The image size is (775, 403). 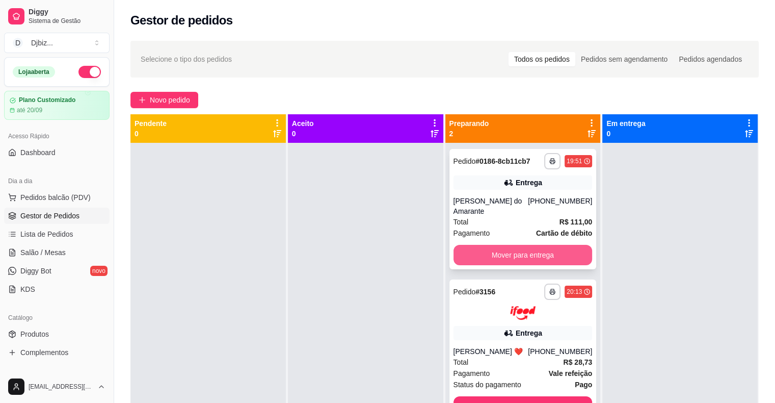 What do you see at coordinates (57, 271) in the screenshot?
I see `a: Diggy Botnovo` at bounding box center [57, 271].